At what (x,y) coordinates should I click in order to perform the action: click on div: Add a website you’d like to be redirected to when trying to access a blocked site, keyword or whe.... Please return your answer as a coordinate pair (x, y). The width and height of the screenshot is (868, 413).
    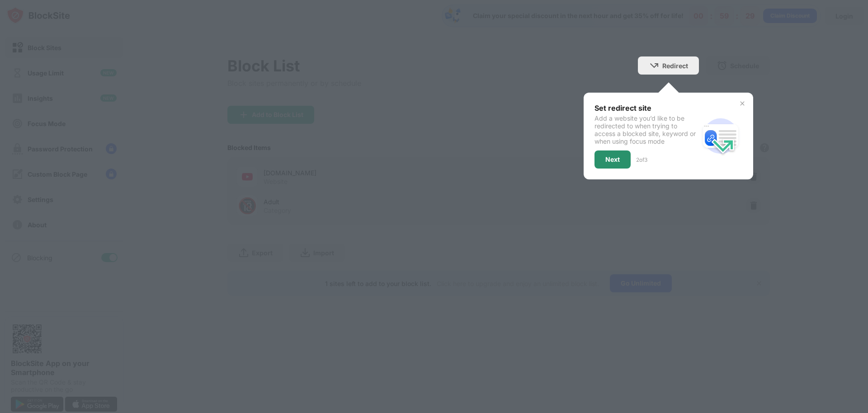
    Looking at the image, I should click on (646, 129).